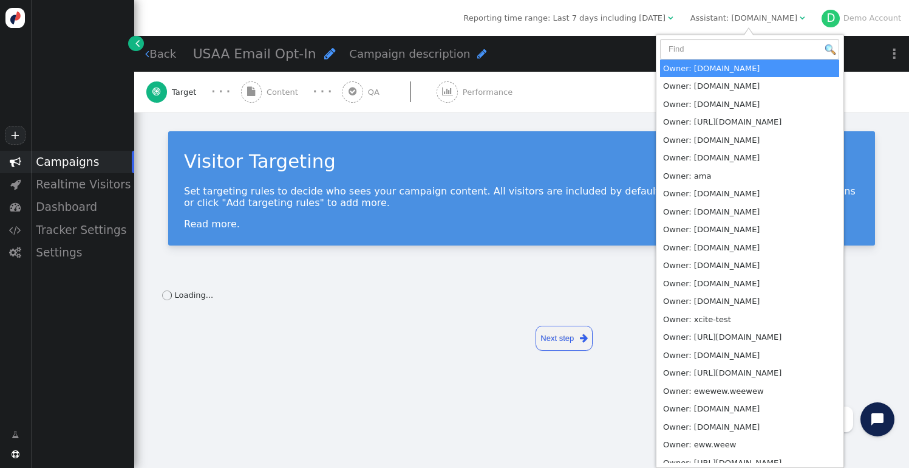  I want to click on div: Dashboard, so click(82, 206).